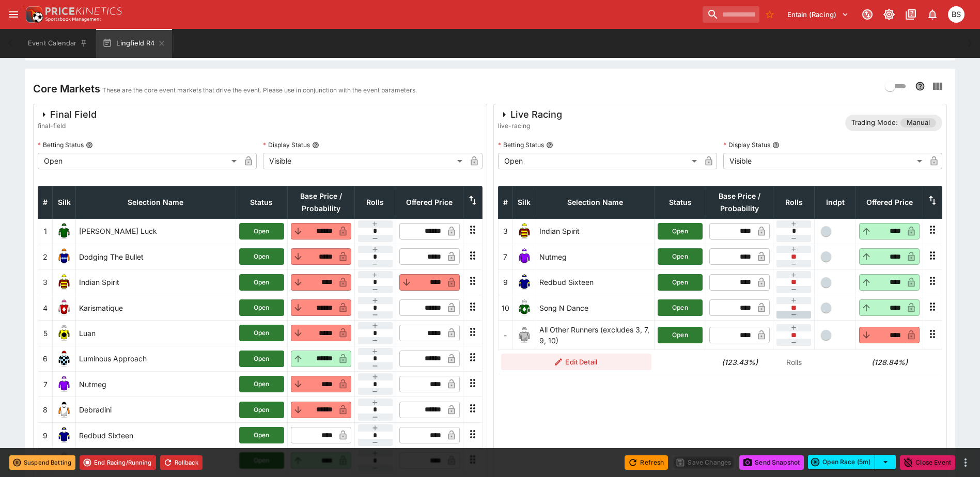 This screenshot has width=980, height=477. What do you see at coordinates (530, 115) in the screenshot?
I see `div: Live Racing` at bounding box center [530, 115].